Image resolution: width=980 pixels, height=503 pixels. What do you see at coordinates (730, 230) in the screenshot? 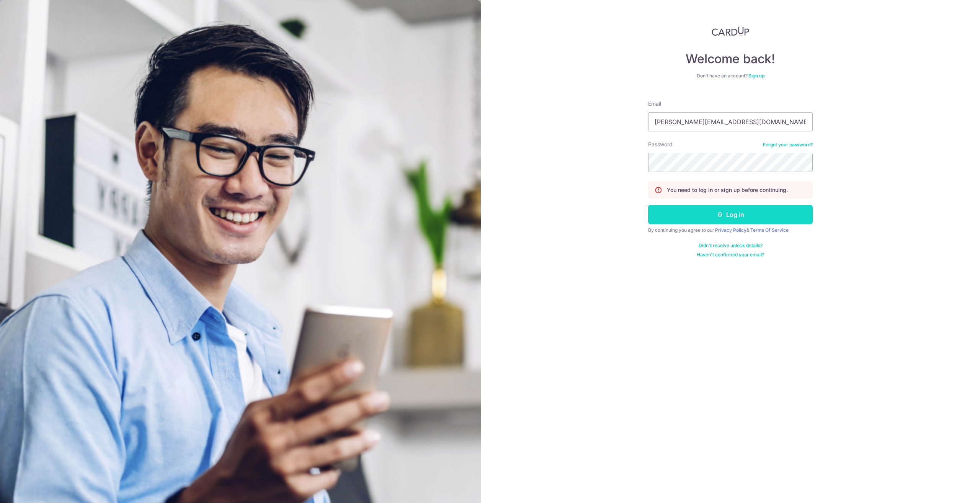
I see `div: By continuing you agree to our &` at bounding box center [730, 230].